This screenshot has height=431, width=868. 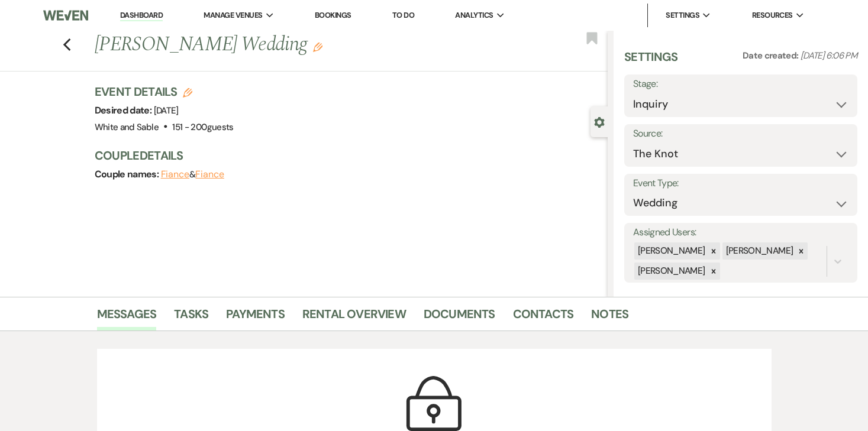 What do you see at coordinates (543, 317) in the screenshot?
I see `a: Contacts` at bounding box center [543, 317].